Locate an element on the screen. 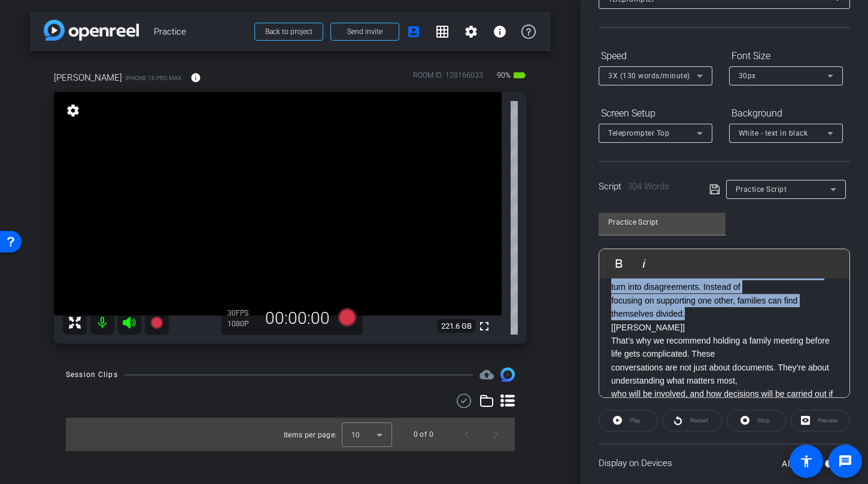  span: Destinations for your clips is located at coordinates (486, 375).